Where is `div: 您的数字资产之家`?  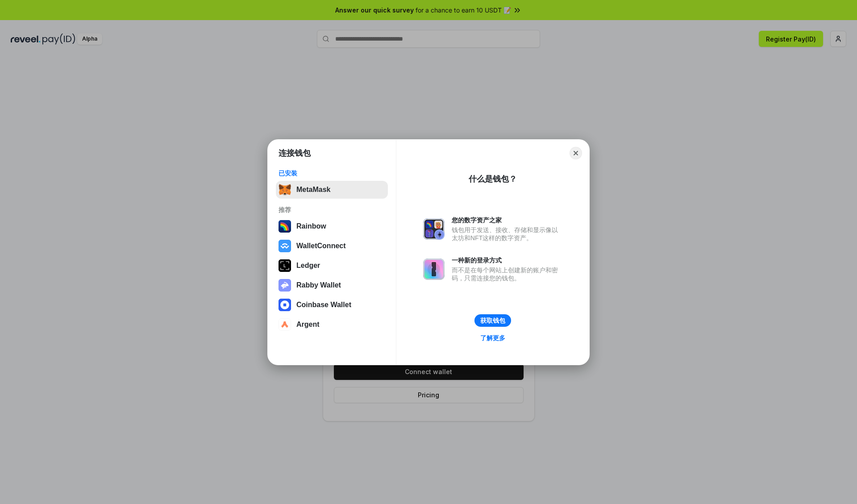
div: 您的数字资产之家 is located at coordinates (507, 220).